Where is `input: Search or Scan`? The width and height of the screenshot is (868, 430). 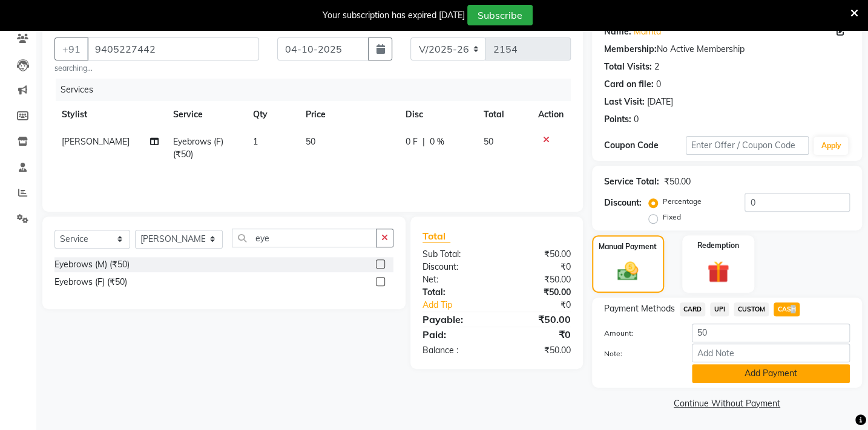 input: Search or Scan is located at coordinates (303, 238).